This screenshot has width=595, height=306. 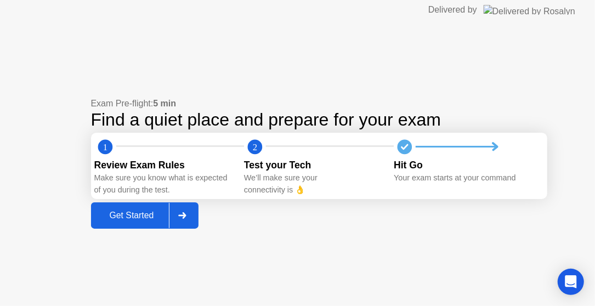 I want to click on div: Review Exam Rules, so click(x=164, y=165).